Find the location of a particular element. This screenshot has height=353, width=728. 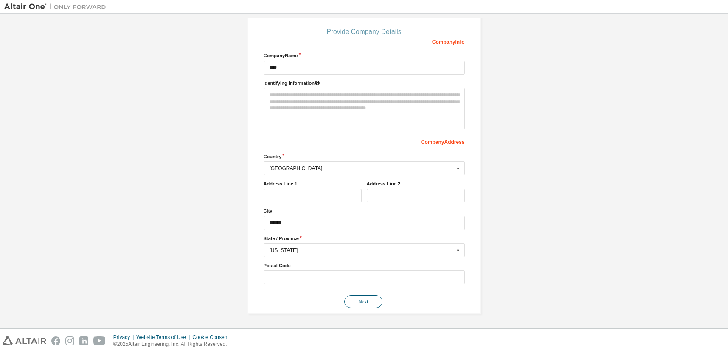

p: © 2025 Altair Engineering, Inc. All Rights Reserved. is located at coordinates (174, 344).